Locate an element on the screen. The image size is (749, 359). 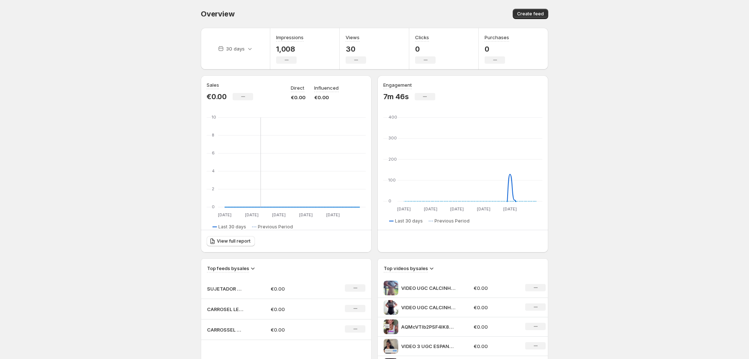
p: 7m 46s is located at coordinates (396, 97).